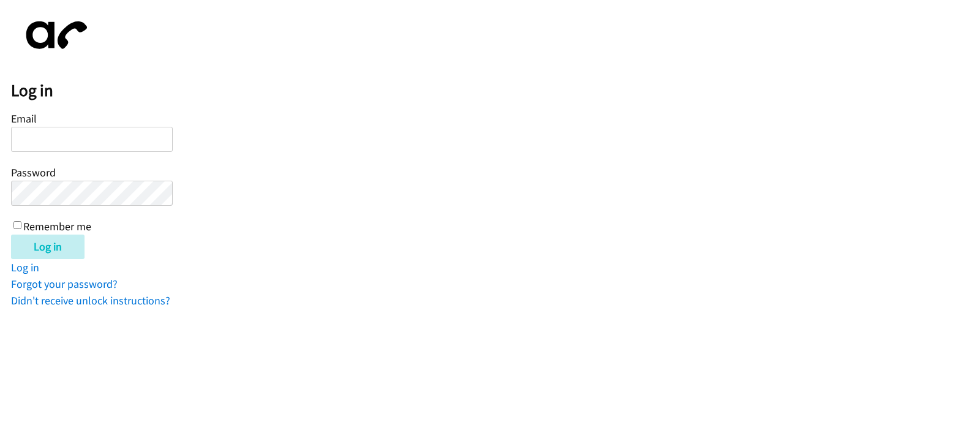  I want to click on label: Email, so click(24, 118).